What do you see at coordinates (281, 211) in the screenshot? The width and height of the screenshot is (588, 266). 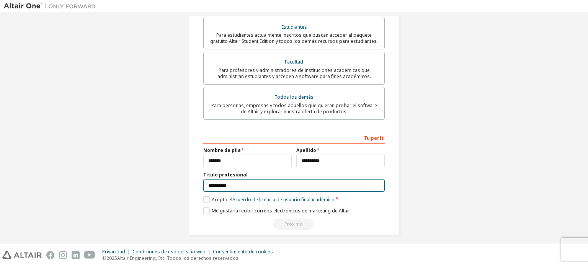 I see `font: Me gustaría recibir correos electrónicos de marketing de Altair` at bounding box center [281, 211].